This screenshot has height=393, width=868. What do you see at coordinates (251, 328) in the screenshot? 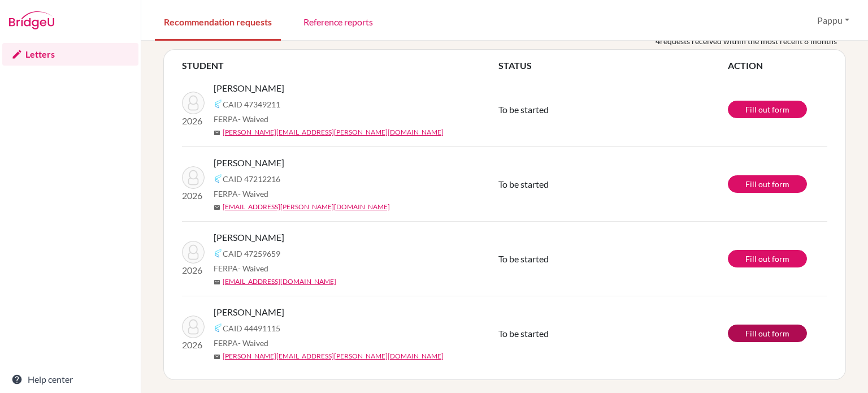
I see `span: CAID 44491115` at bounding box center [251, 328].